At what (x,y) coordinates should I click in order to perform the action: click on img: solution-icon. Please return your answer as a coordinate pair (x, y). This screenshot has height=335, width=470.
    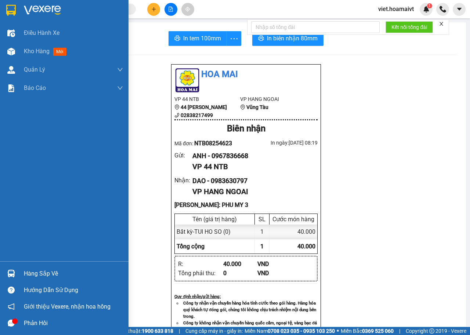
    Looking at the image, I should click on (11, 88).